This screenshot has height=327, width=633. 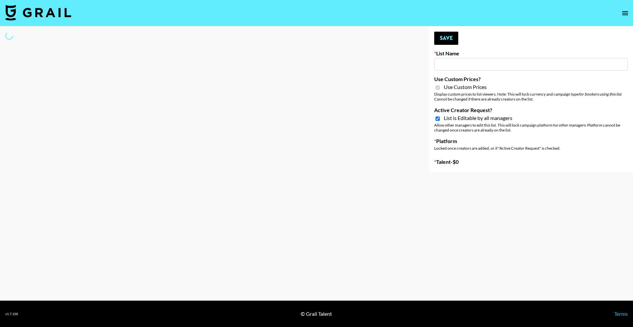 I want to click on span: List is Editable by all managers, so click(x=478, y=118).